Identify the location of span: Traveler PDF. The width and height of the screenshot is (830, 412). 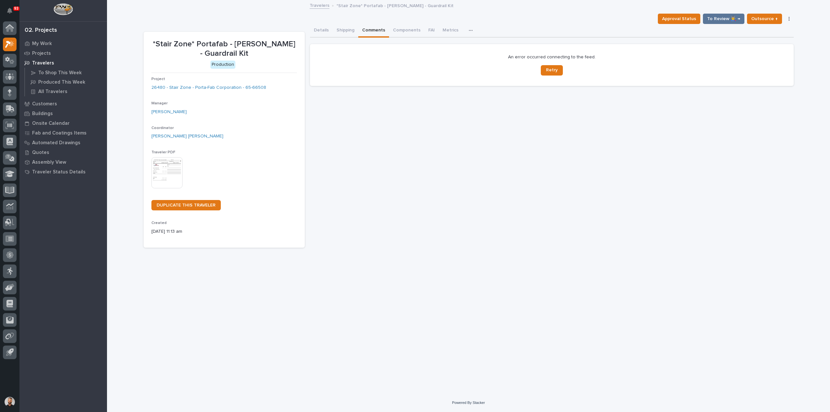
(163, 152).